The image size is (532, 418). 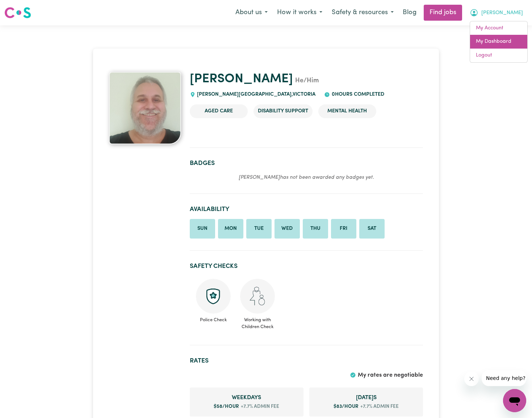 I want to click on a: Logout, so click(x=499, y=55).